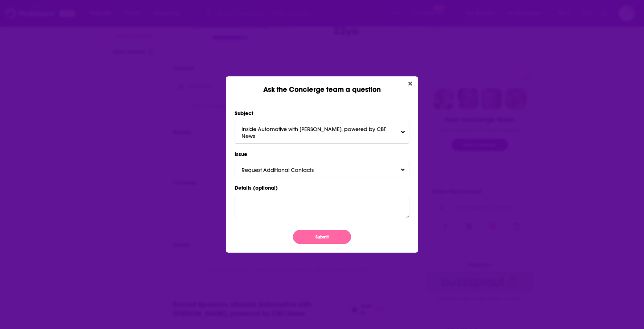 The height and width of the screenshot is (329, 644). What do you see at coordinates (322, 237) in the screenshot?
I see `button: Submit` at bounding box center [322, 237].